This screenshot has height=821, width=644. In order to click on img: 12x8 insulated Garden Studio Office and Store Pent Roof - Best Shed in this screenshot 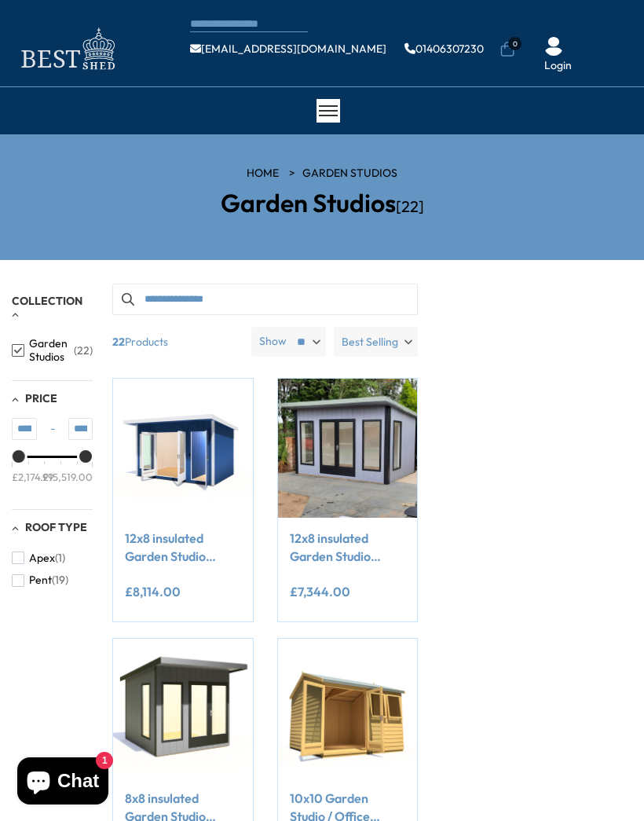, I will do `click(182, 448)`.